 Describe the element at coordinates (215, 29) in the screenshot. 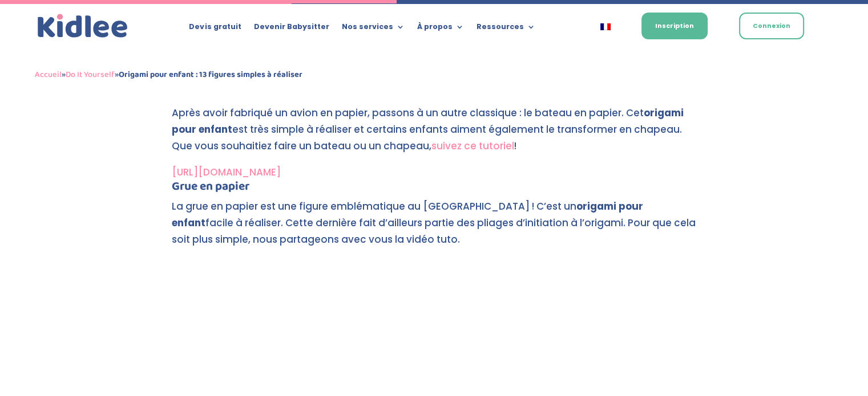

I see `a: Devis gratuit` at that location.